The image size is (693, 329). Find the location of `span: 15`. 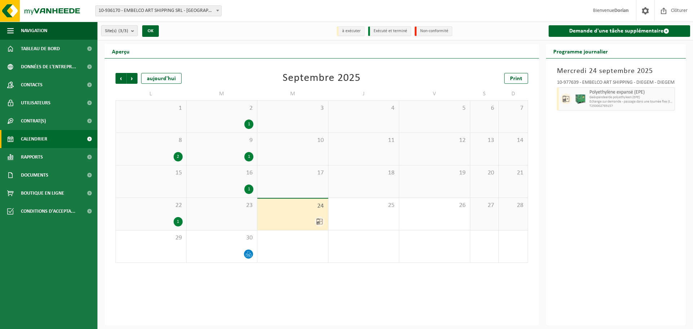

span: 15 is located at coordinates (151, 173).